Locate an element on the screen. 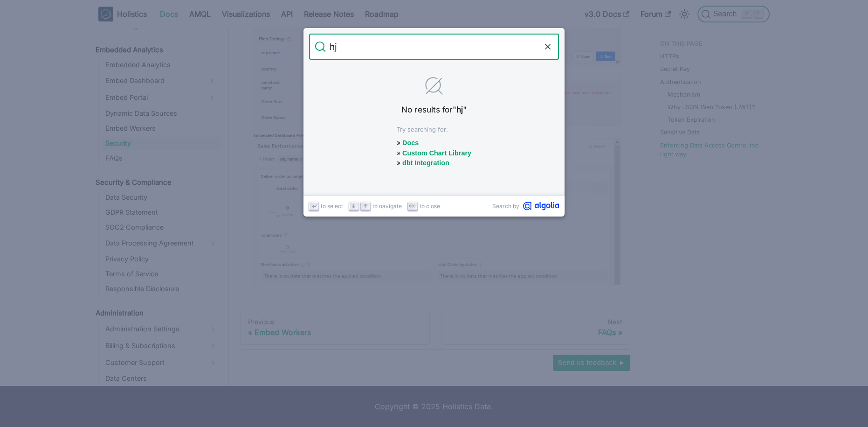 Image resolution: width=868 pixels, height=427 pixels. p: Try searching for : is located at coordinates (434, 129).